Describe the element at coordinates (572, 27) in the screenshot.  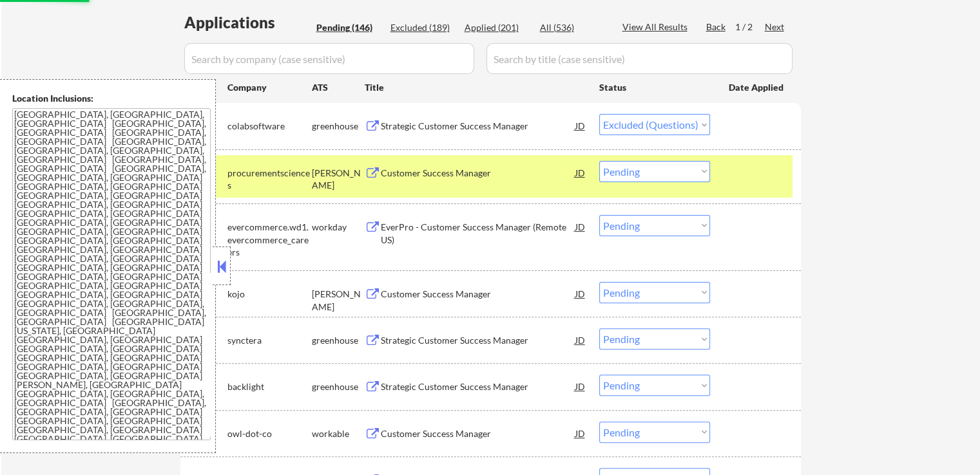
I see `div: All (536)` at that location.